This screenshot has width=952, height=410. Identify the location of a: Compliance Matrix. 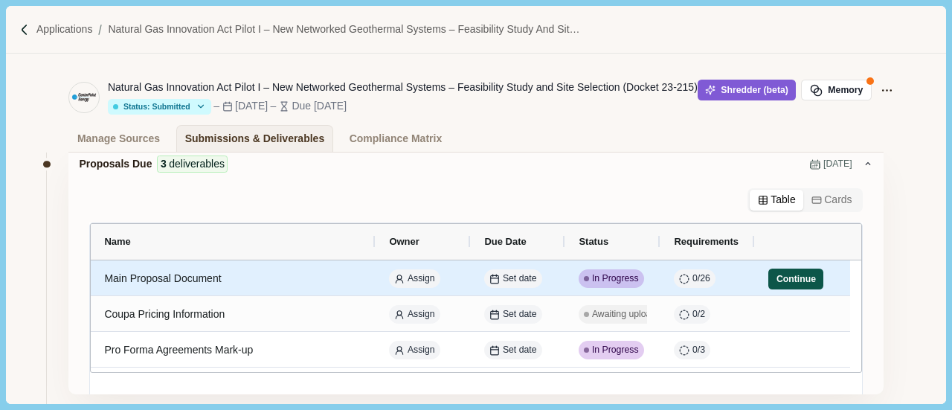
(395, 138).